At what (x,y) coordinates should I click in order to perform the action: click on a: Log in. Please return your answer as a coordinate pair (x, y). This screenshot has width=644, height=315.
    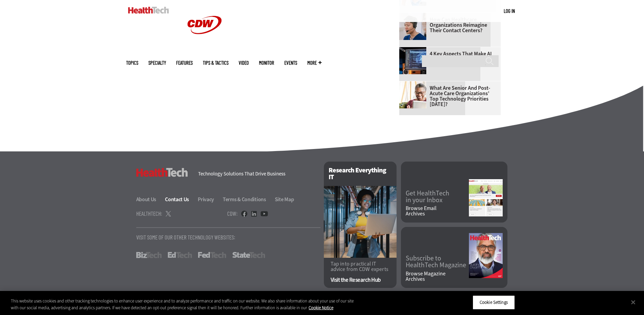
    Looking at the image, I should click on (509, 11).